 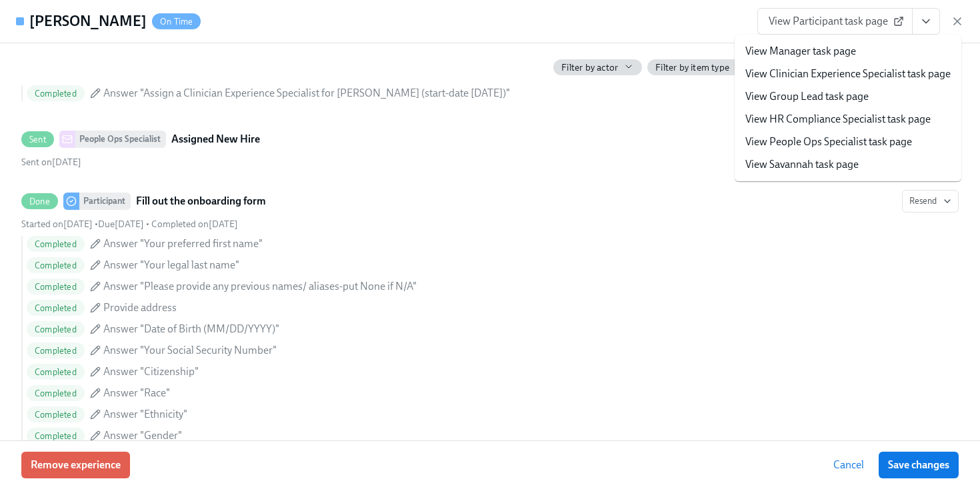 I want to click on a: View People Ops Specialist task page, so click(x=829, y=142).